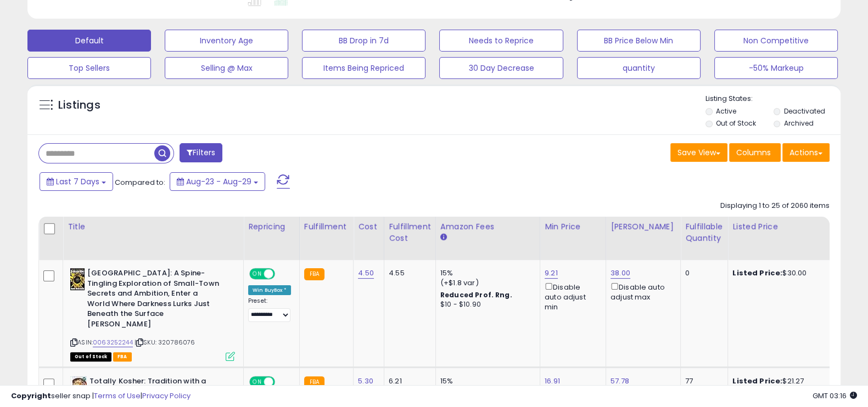  What do you see at coordinates (314, 275) in the screenshot?
I see `small: FBA` at bounding box center [314, 275].